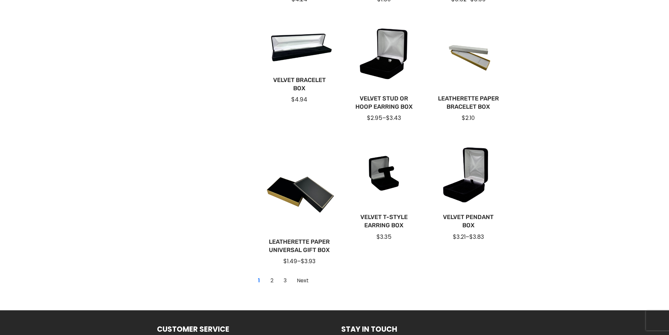 Image resolution: width=669 pixels, height=335 pixels. Describe the element at coordinates (283, 280) in the screenshot. I see `nav: Page navigation` at that location.